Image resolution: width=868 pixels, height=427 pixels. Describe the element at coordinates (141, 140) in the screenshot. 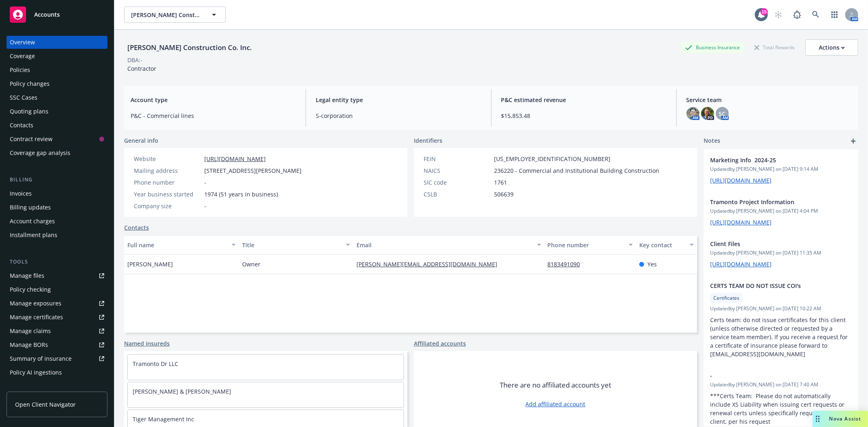

I see `span: General info` at that location.